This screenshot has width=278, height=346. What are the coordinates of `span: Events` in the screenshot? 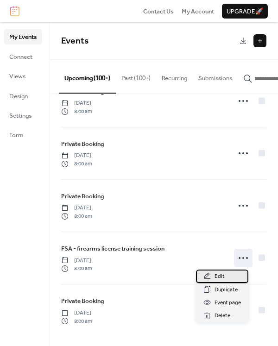 It's located at (75, 41).